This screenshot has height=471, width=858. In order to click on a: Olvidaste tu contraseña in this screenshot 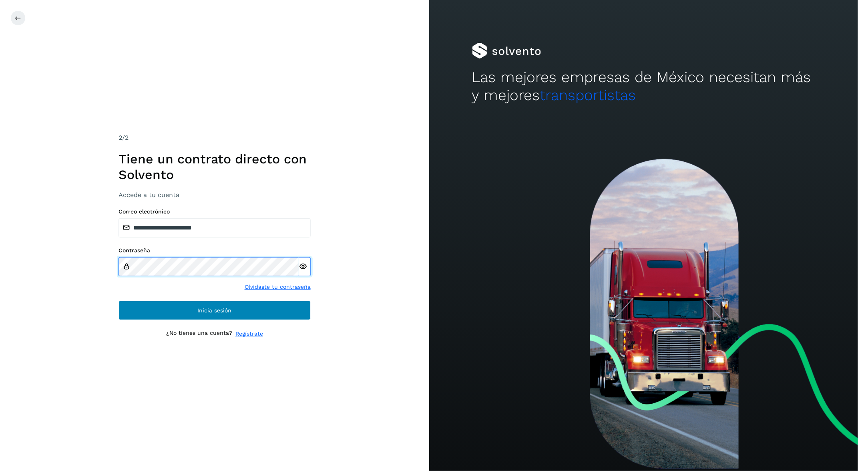, I will do `click(277, 287)`.